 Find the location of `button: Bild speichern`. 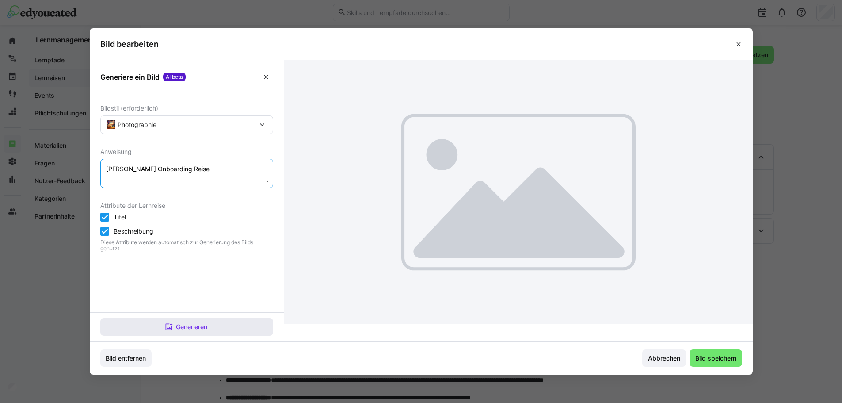

button: Bild speichern is located at coordinates (716, 358).